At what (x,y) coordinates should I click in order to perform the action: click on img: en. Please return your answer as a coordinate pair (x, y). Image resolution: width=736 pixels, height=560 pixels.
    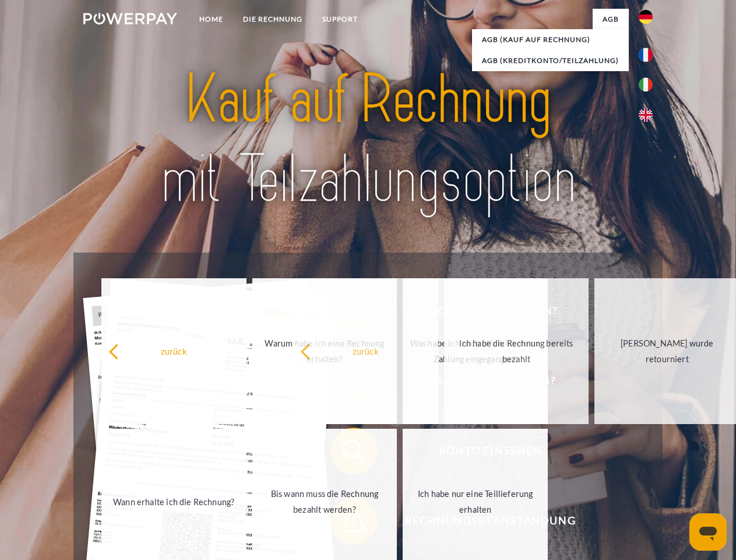
    Looking at the image, I should click on (646, 115).